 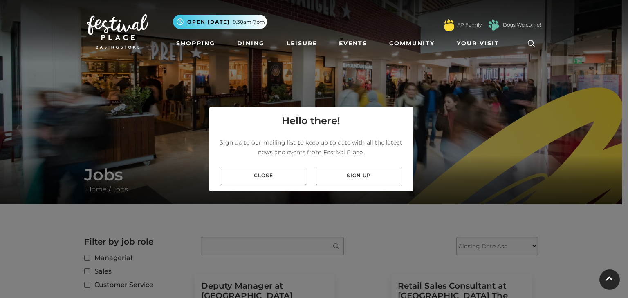 What do you see at coordinates (118, 31) in the screenshot?
I see `img: Festival Place Logo` at bounding box center [118, 31].